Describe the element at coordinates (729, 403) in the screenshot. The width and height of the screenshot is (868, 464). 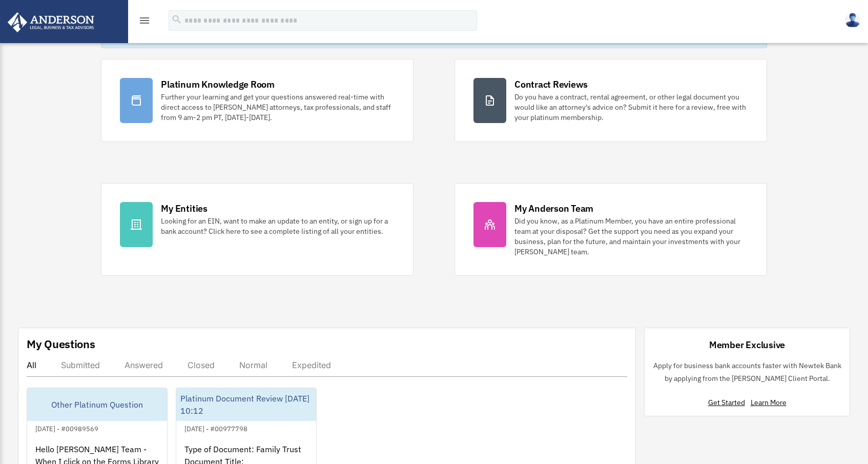
I see `a: Get Started` at that location.